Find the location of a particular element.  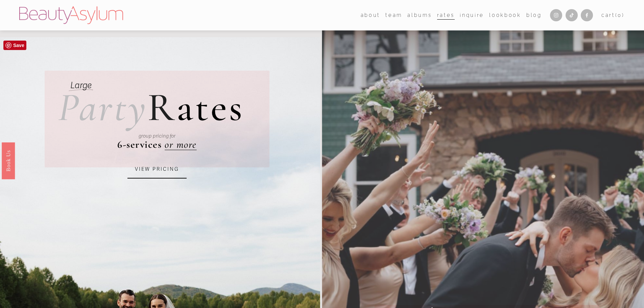

a: albums is located at coordinates (419, 15).